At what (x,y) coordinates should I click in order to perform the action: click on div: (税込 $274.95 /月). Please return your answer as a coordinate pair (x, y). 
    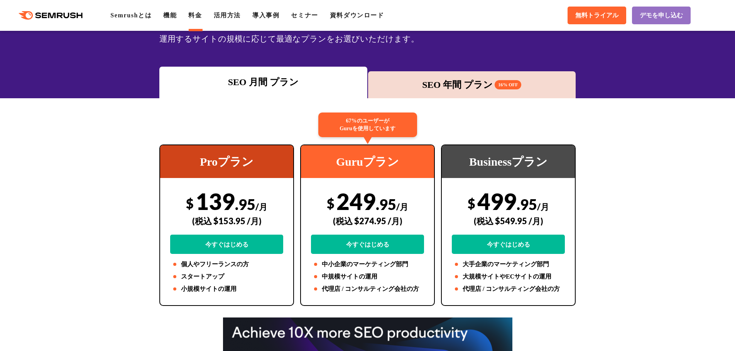
    Looking at the image, I should click on (367, 221).